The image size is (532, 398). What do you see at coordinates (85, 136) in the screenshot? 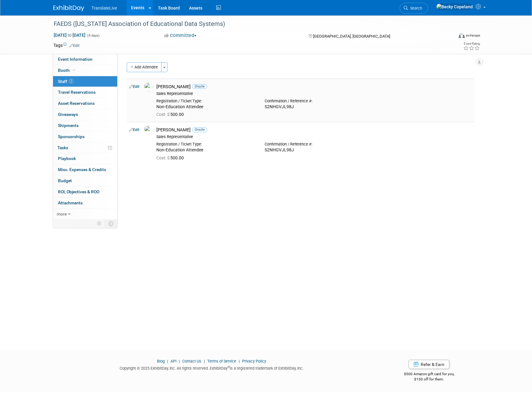
I see `a: Sponsorships` at bounding box center [85, 136].